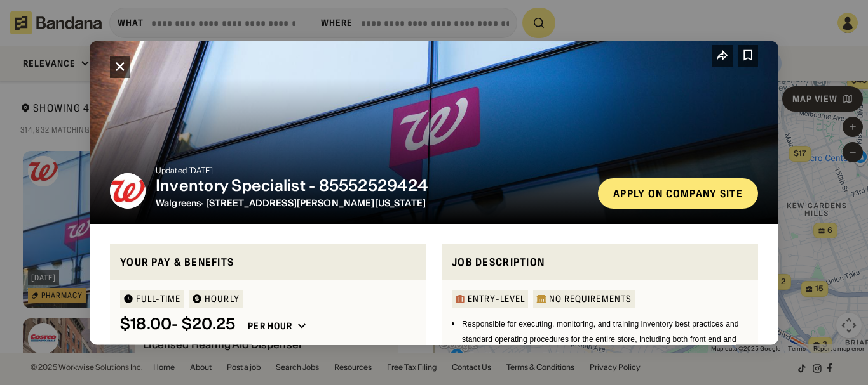  What do you see at coordinates (270, 326) in the screenshot?
I see `div: Per hour` at bounding box center [270, 326].